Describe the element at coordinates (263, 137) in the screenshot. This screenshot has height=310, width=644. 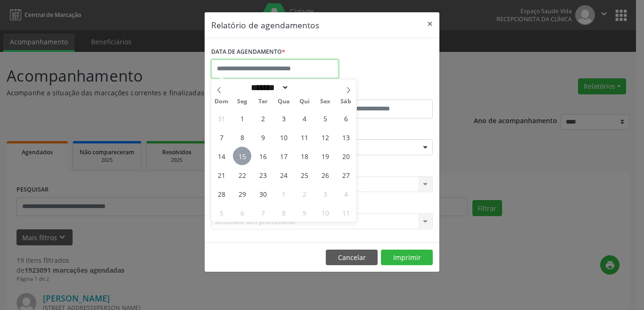
I see `span: Setembro 9, 2025` at that location.